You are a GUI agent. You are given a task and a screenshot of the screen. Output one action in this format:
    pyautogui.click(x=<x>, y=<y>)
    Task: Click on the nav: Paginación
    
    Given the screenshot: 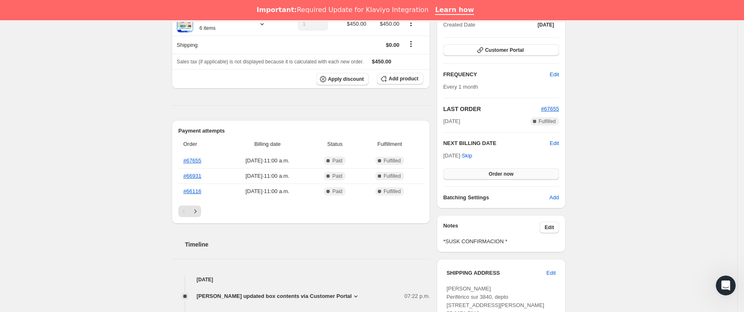 What is the action you would take?
    pyautogui.click(x=301, y=211)
    